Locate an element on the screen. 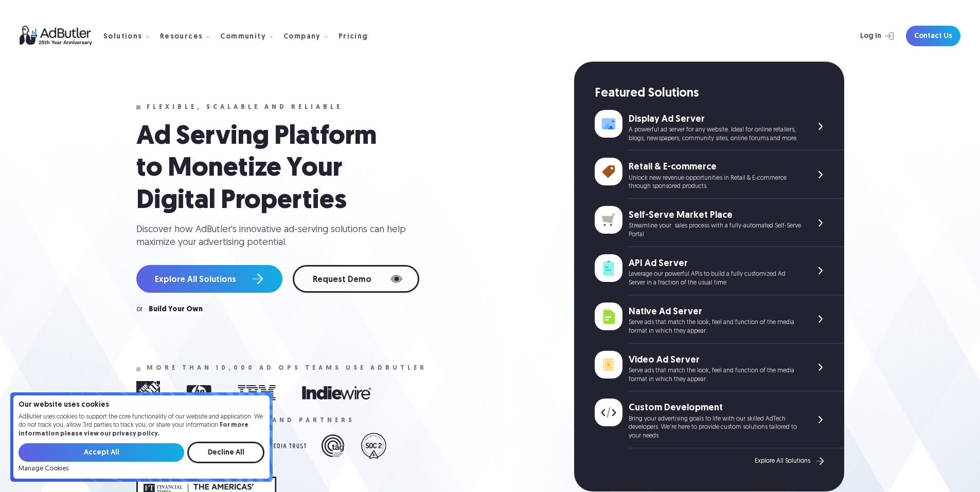  div: More than 10,000 ad ops teams use adbutler is located at coordinates (286, 369).